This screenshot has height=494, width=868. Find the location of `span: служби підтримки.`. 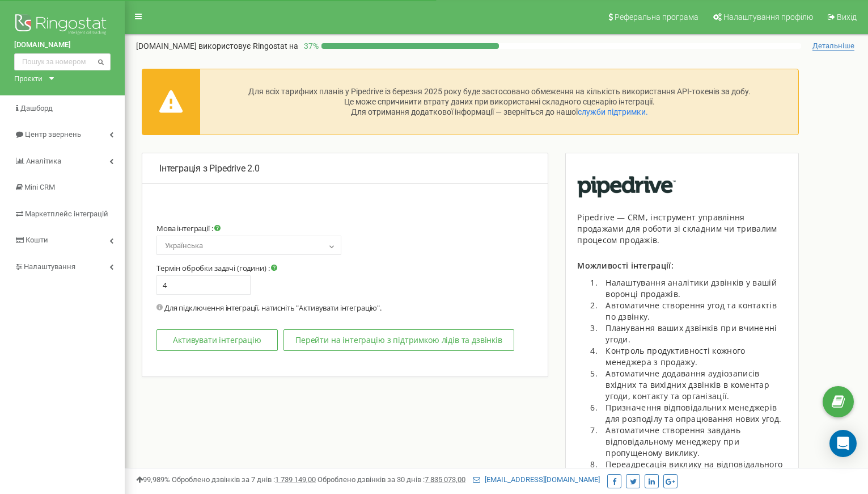

span: служби підтримки. is located at coordinates (613, 111).